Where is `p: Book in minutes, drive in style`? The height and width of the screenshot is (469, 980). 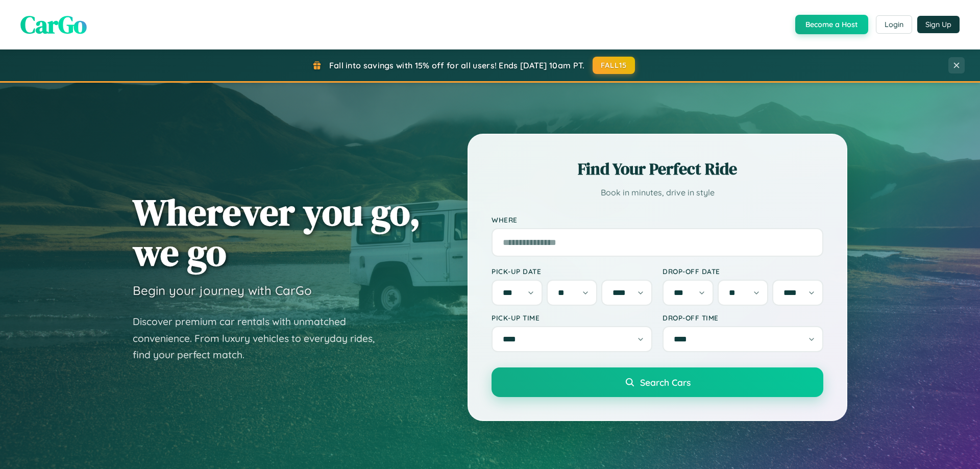 p: Book in minutes, drive in style is located at coordinates (657, 192).